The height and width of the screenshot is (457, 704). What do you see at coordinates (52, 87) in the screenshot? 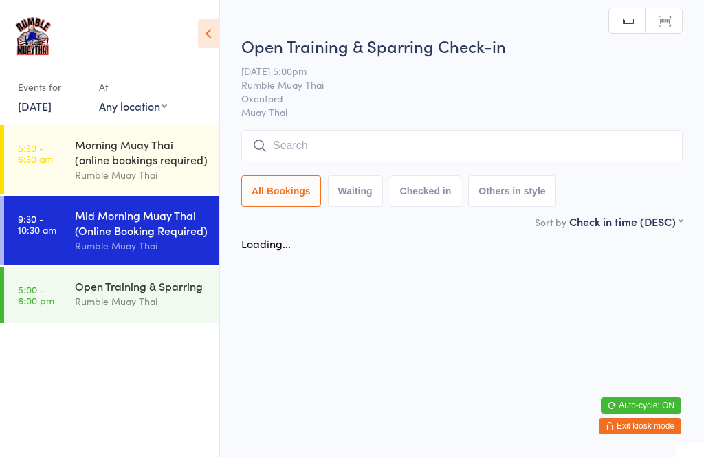
I see `div: Events for` at bounding box center [52, 87].